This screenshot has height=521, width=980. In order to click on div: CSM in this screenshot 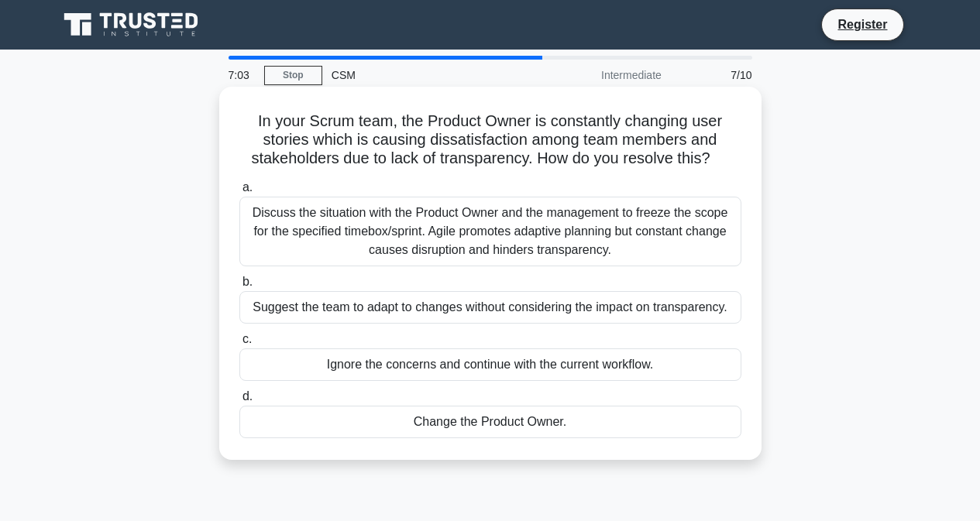, I will do `click(429, 75)`.